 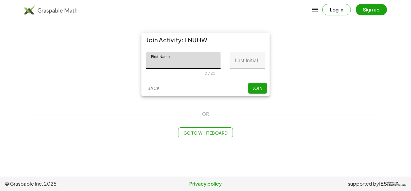 What do you see at coordinates (153, 88) in the screenshot?
I see `span: Back` at bounding box center [153, 88].